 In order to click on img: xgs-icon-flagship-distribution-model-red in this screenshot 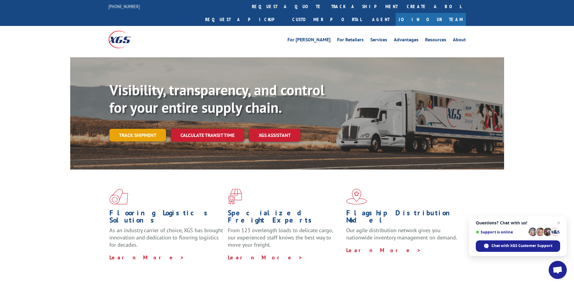, I will do `click(356, 196)`.